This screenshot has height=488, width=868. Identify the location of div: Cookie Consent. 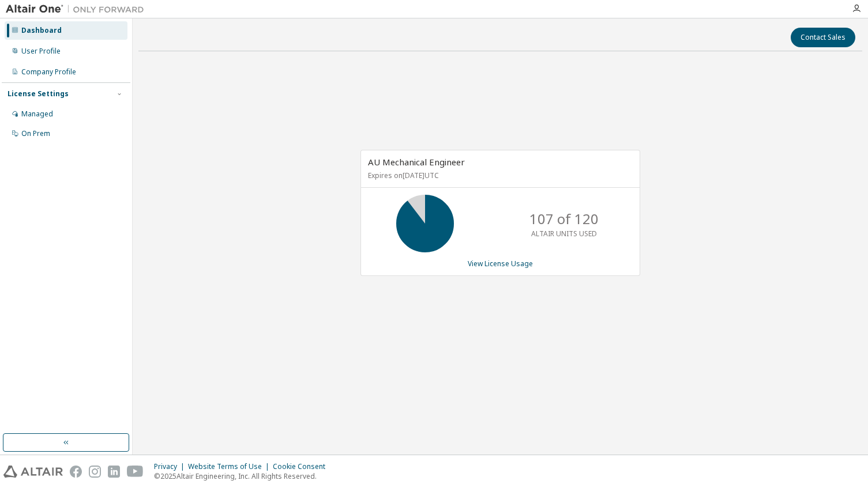
(302, 467).